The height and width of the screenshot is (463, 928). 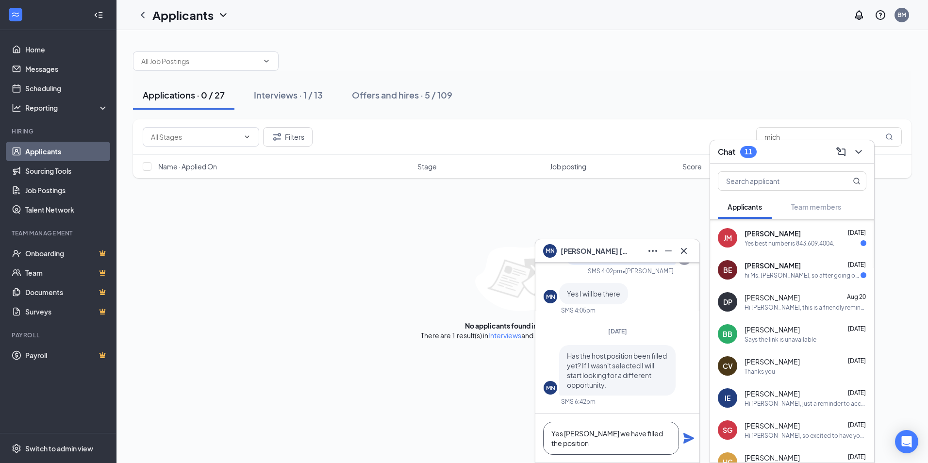 What do you see at coordinates (727, 334) in the screenshot?
I see `div: BB` at bounding box center [727, 334].